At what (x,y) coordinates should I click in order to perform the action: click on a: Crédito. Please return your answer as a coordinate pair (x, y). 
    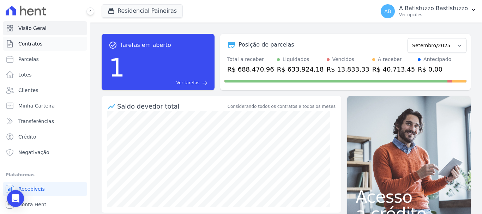
    Looking at the image, I should click on (45, 137).